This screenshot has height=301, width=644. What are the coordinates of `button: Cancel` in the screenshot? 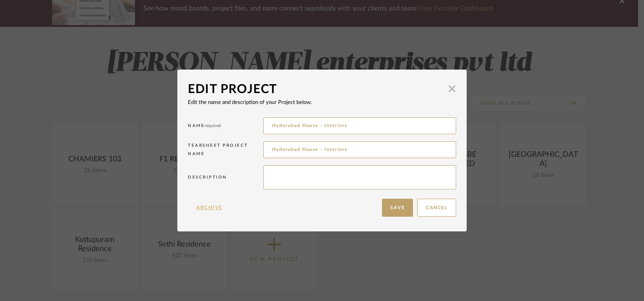 It's located at (436, 207).